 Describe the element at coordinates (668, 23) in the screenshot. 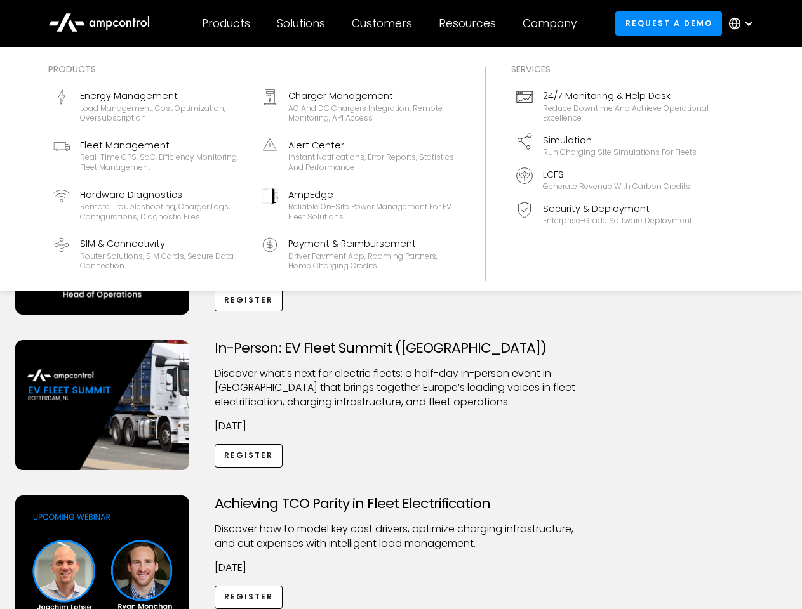

I see `a: Request a demo` at that location.